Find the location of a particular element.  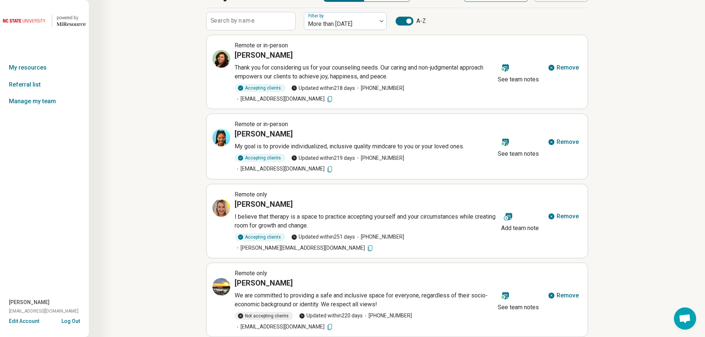

label: Filter by is located at coordinates (317, 16).